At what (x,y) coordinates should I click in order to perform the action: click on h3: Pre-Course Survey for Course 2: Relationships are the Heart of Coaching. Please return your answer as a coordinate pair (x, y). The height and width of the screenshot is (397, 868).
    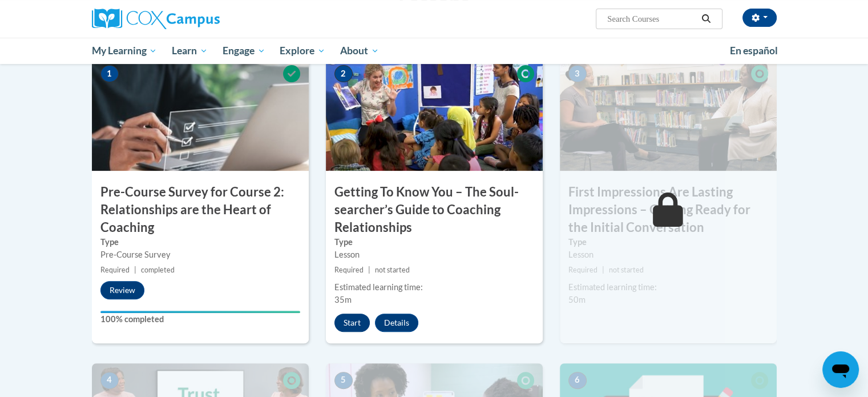
    Looking at the image, I should click on (200, 209).